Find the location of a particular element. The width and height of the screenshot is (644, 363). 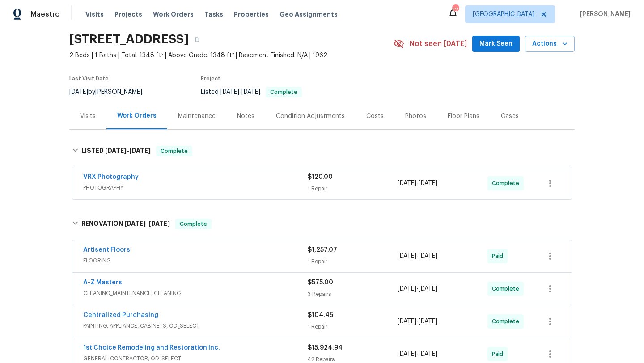

span: Tasks is located at coordinates (213, 15).